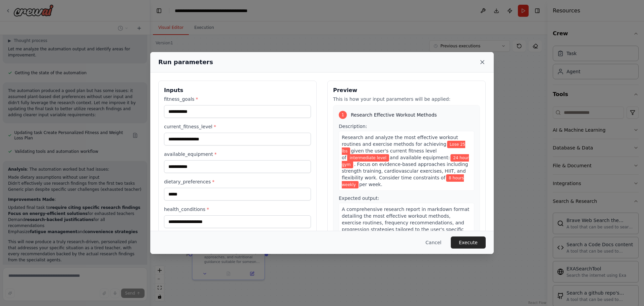  I want to click on span: Description:, so click(353, 126).